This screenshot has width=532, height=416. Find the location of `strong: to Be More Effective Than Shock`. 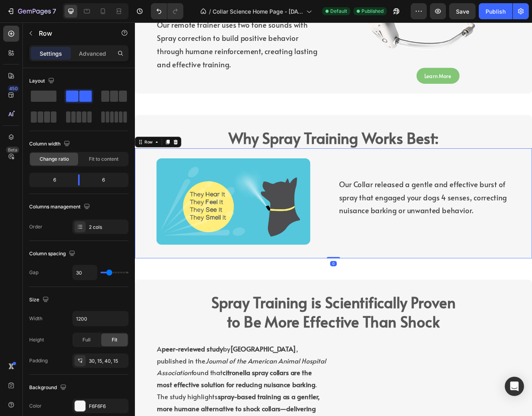

strong: to Be More Effective Than Shock is located at coordinates (240, 361).